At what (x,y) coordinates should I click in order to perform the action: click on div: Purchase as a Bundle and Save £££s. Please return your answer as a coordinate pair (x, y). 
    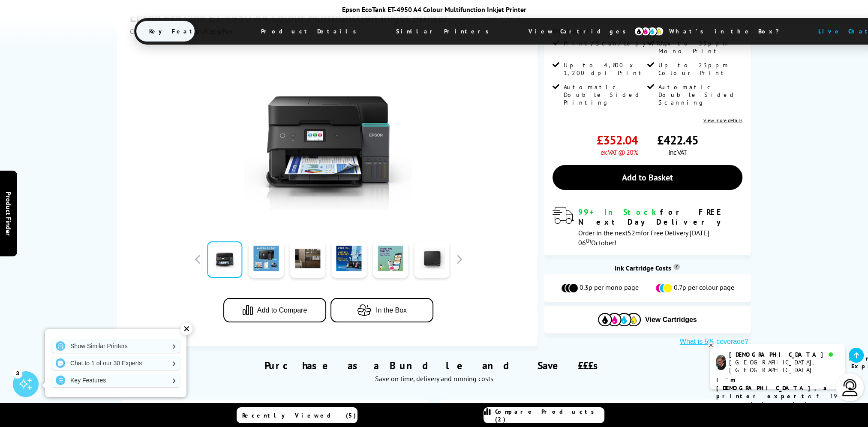
    Looking at the image, I should click on (434, 366).